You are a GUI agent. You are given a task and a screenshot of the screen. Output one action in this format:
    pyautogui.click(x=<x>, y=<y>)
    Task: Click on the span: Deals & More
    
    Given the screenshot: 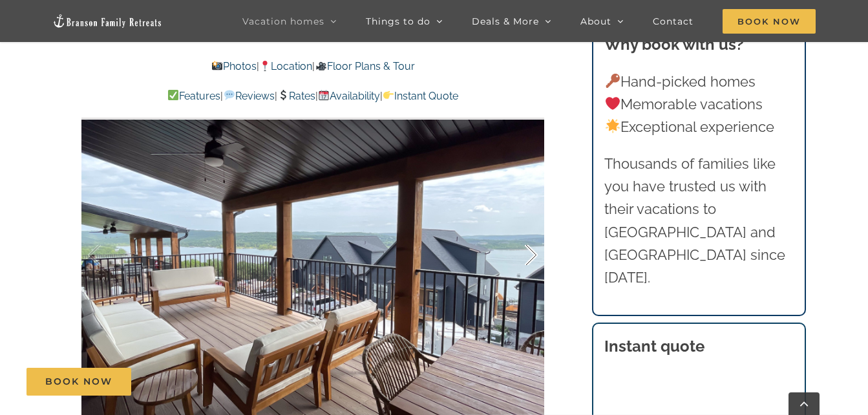 What is the action you would take?
    pyautogui.click(x=505, y=21)
    